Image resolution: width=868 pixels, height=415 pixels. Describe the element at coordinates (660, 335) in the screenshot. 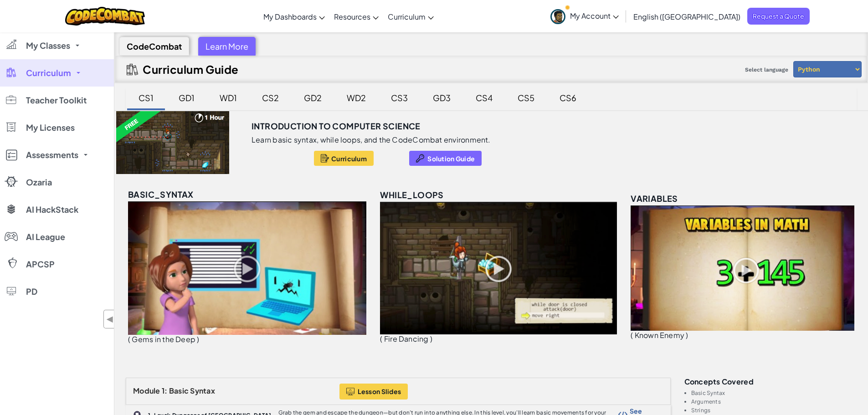

I see `span: Known Enemy` at that location.